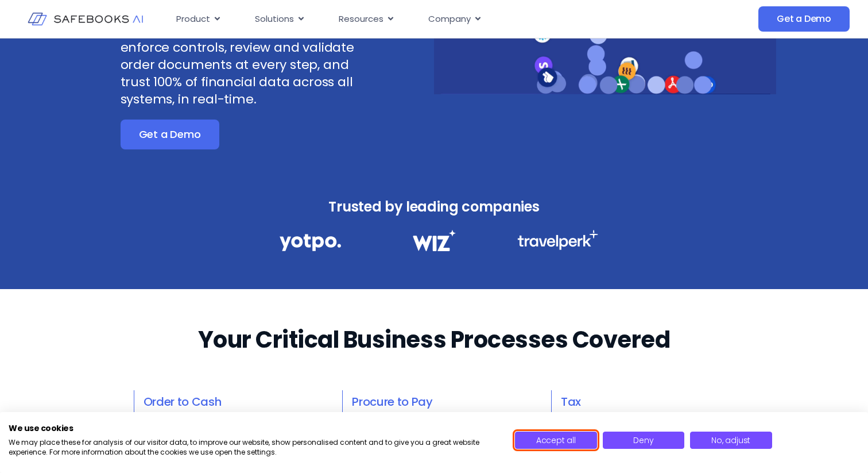 The image size is (868, 473). Describe the element at coordinates (249, 56) in the screenshot. I see `p: Safebooks is the platform for finance teams to automate reconciliations, enforce controls, review...` at that location.